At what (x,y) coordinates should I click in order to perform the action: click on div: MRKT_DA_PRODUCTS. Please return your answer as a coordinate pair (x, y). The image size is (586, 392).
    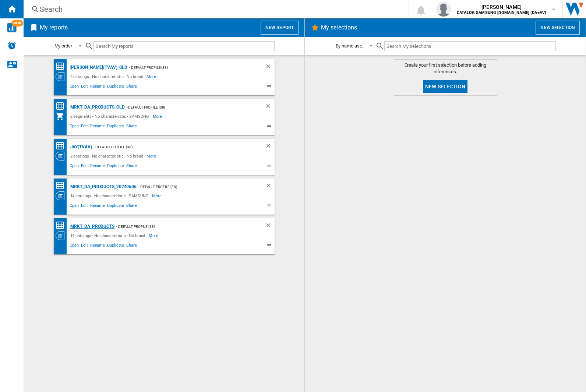
    Looking at the image, I should click on (91, 226).